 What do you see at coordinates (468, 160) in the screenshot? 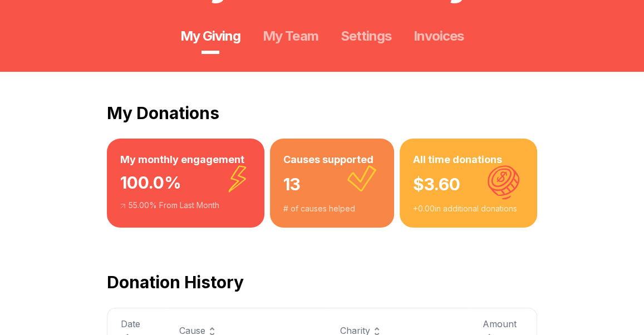
I see `h3: All time donations` at bounding box center [468, 160].